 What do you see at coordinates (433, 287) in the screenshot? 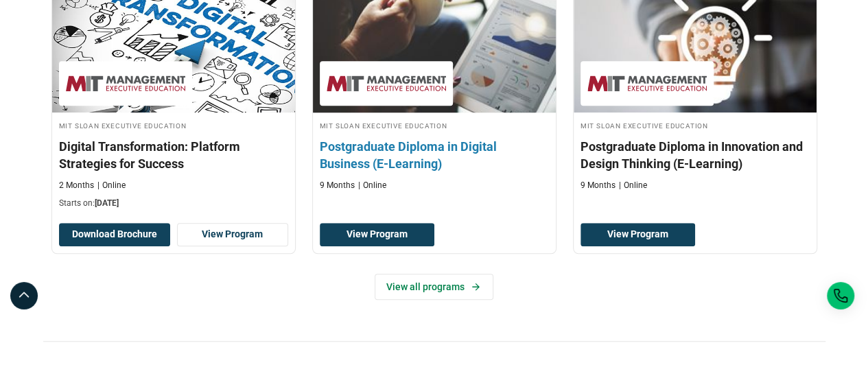
I see `a: View all programs` at bounding box center [433, 287].